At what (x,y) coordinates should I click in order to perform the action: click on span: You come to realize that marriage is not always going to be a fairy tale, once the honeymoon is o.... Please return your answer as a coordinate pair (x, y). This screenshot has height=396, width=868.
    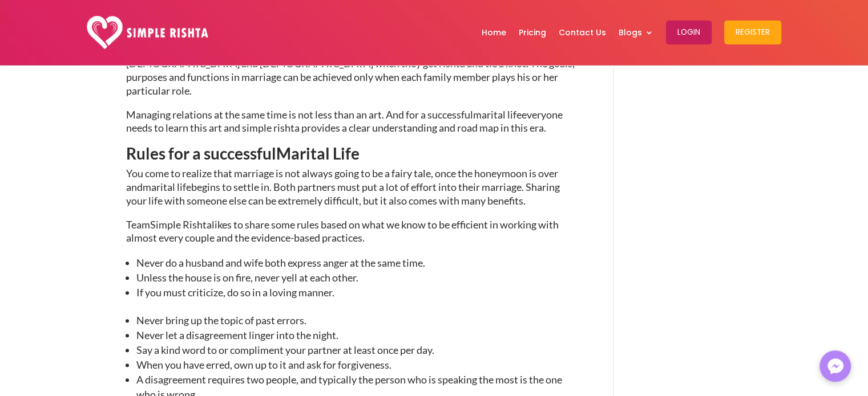
    Looking at the image, I should click on (342, 180).